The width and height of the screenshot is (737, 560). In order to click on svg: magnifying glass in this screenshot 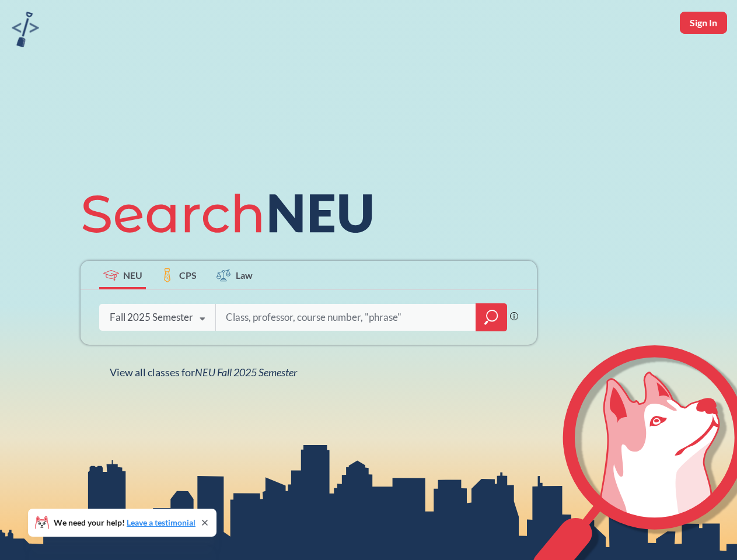, I will do `click(491, 317)`.